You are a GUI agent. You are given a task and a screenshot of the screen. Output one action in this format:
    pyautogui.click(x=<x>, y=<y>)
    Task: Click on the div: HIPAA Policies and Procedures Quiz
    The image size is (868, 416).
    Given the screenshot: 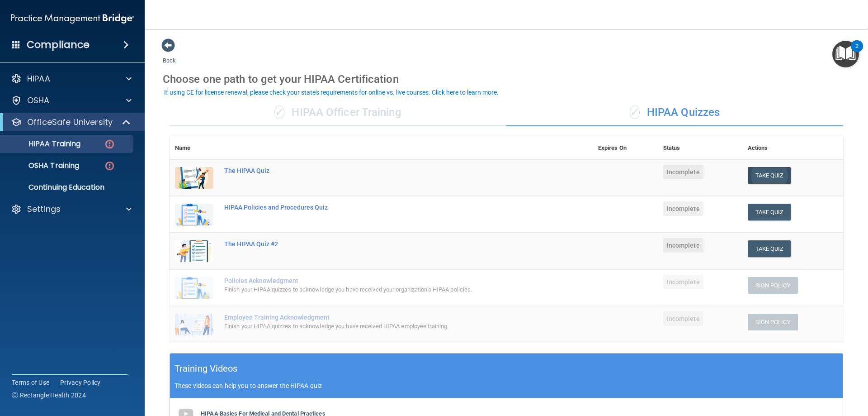 What is the action you would take?
    pyautogui.click(x=386, y=207)
    